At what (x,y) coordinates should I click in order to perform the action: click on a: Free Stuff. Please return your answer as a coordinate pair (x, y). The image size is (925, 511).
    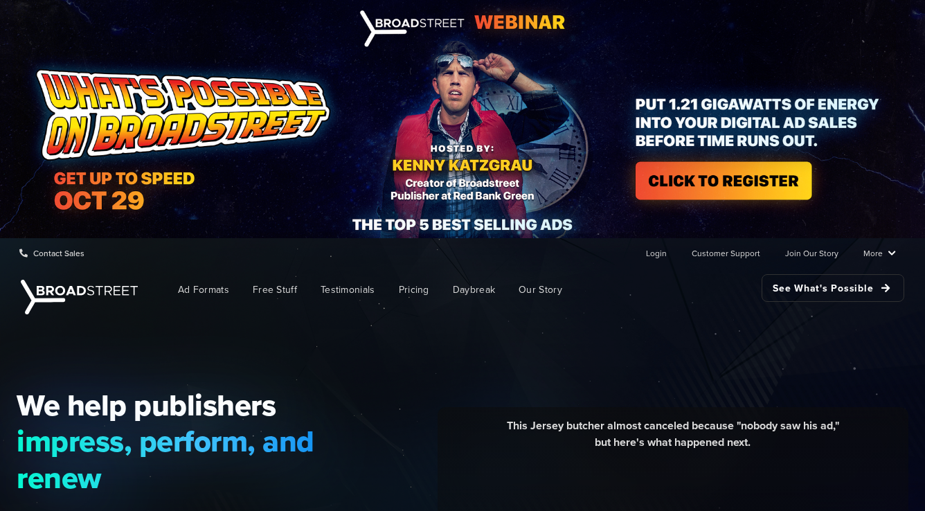
    Looking at the image, I should click on (275, 289).